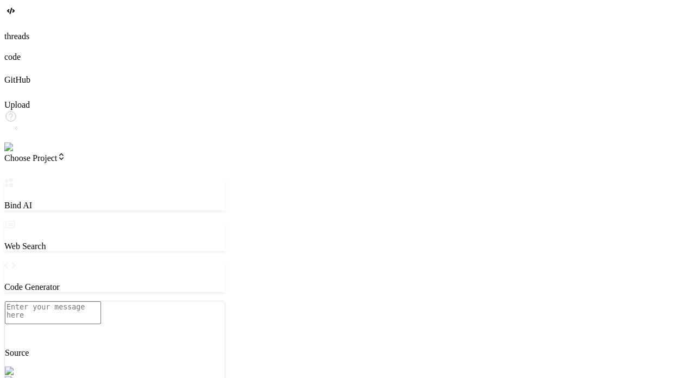  Describe the element at coordinates (12, 57) in the screenshot. I see `label: code` at that location.